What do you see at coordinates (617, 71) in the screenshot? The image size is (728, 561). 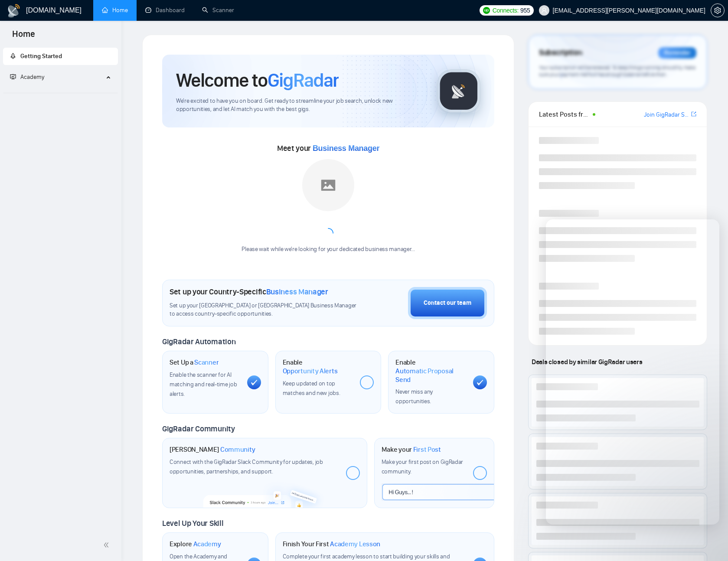 I see `span: Your subscription will be renewed. To keep things running smoothly, make sure your payment method...` at bounding box center [617, 71].